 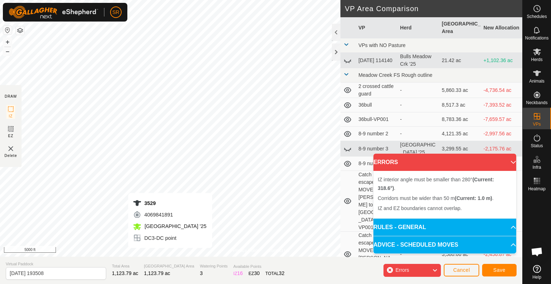 I want to click on button: Cancel, so click(x=461, y=270).